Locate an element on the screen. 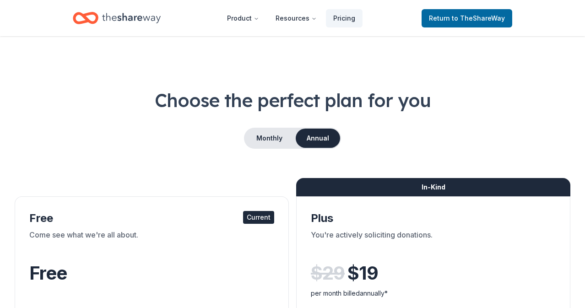  span: Free is located at coordinates (48, 273).